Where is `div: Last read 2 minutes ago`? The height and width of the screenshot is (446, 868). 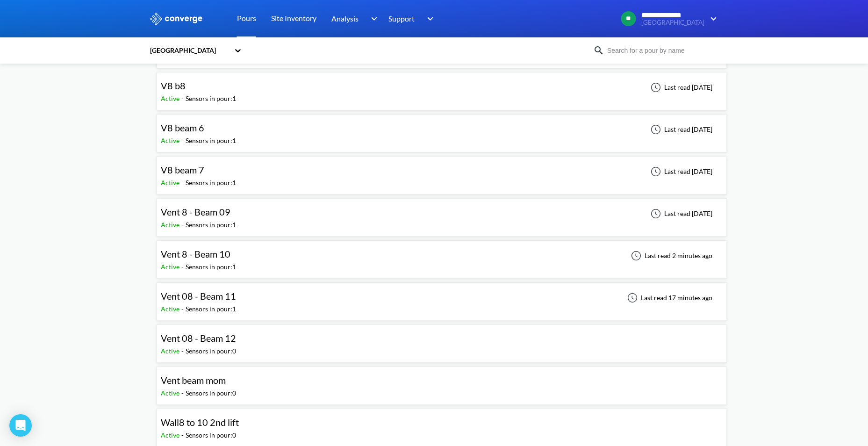
div: Last read 2 minutes ago is located at coordinates (670, 256).